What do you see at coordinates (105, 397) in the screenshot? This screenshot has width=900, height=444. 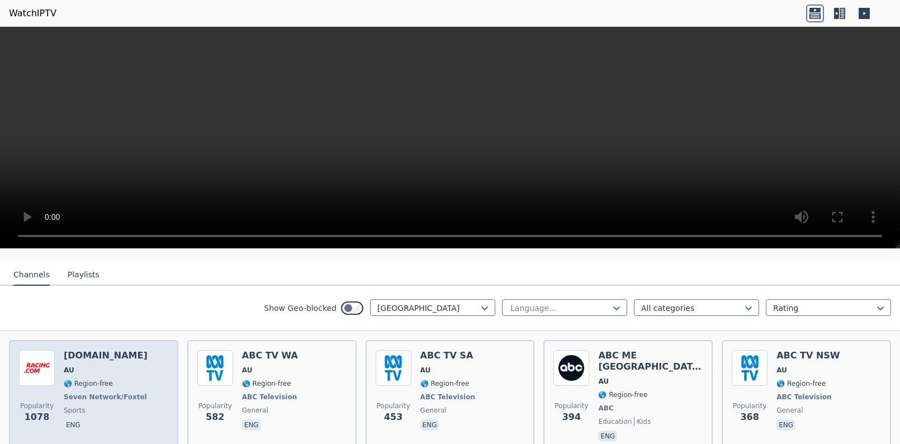 I see `span: Seven Network/Foxtel` at bounding box center [105, 397].